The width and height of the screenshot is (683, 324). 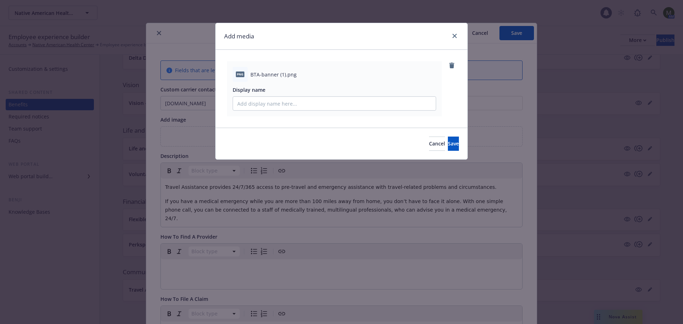 What do you see at coordinates (274, 74) in the screenshot?
I see `span: BTA-banner (1).png` at bounding box center [274, 74].